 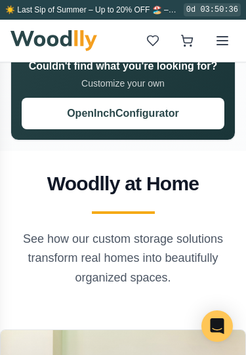 I want to click on button: OpenInchConfigurator, so click(x=123, y=114).